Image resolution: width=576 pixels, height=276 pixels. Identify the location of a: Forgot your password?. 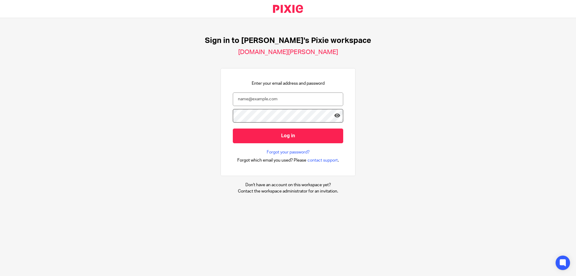
(288, 152).